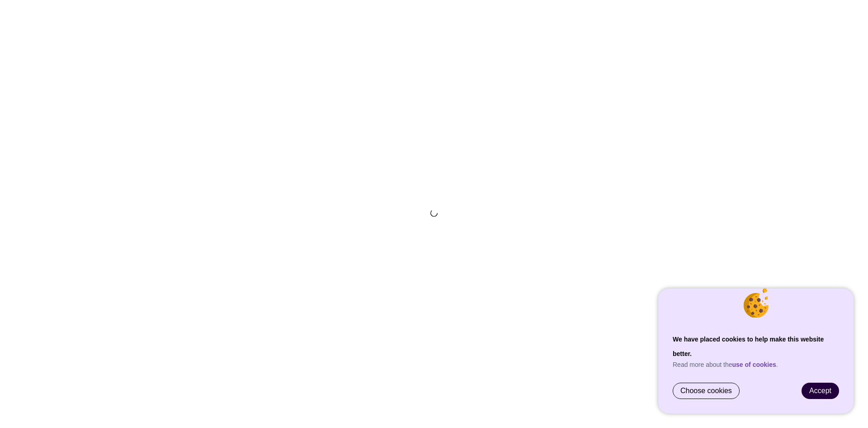  Describe the element at coordinates (706, 390) in the screenshot. I see `a: Choose cookies` at that location.